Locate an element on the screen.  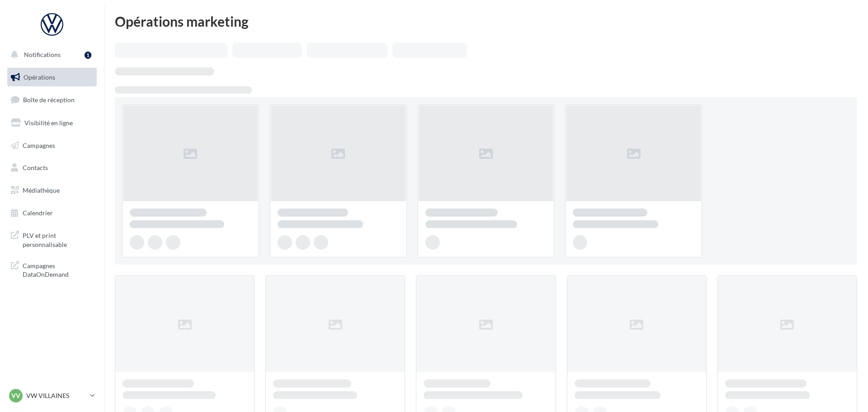
span: Notifications is located at coordinates (42, 54).